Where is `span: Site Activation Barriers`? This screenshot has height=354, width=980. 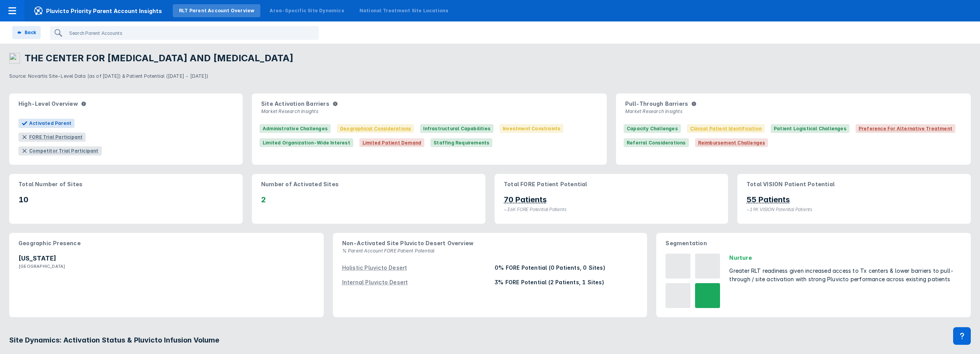 span: Site Activation Barriers is located at coordinates (297, 104).